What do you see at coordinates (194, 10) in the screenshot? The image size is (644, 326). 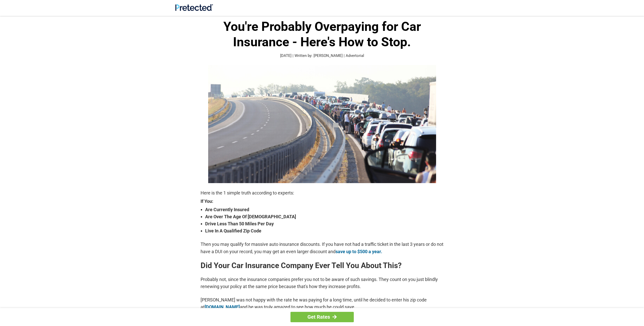 I see `a: Site Logo` at bounding box center [194, 10].